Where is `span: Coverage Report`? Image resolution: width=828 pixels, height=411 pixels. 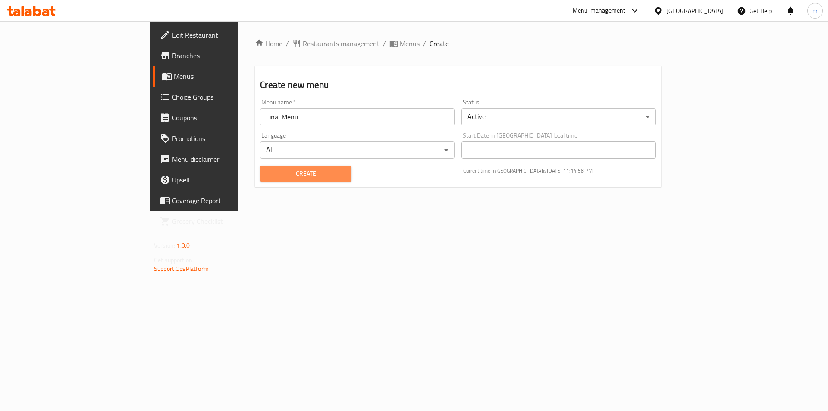
span: Coverage Report is located at coordinates (227, 201).